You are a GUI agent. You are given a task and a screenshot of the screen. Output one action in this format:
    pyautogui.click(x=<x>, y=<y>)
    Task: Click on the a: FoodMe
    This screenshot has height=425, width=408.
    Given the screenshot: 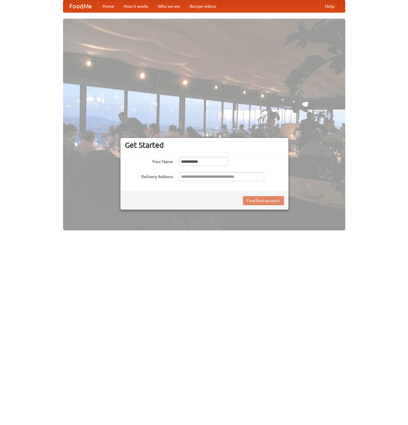 What is the action you would take?
    pyautogui.click(x=80, y=6)
    